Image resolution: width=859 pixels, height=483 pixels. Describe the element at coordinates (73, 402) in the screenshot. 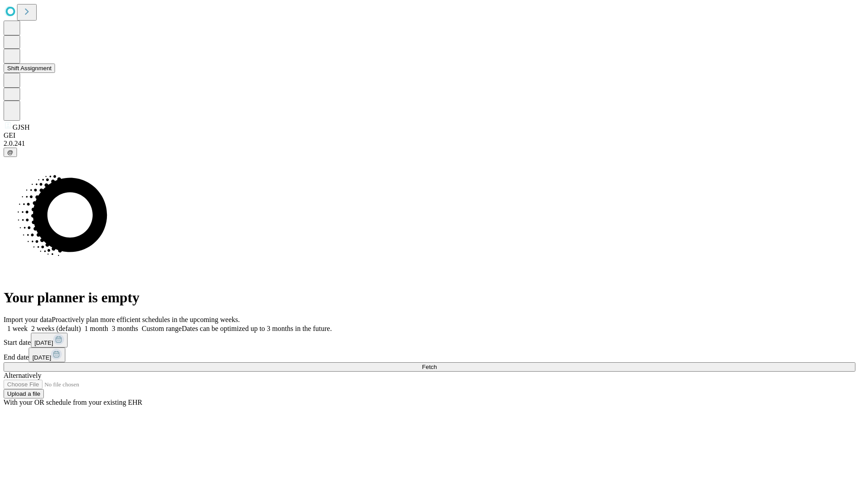

I see `span: With your OR schedule from your existing EHR` at that location.